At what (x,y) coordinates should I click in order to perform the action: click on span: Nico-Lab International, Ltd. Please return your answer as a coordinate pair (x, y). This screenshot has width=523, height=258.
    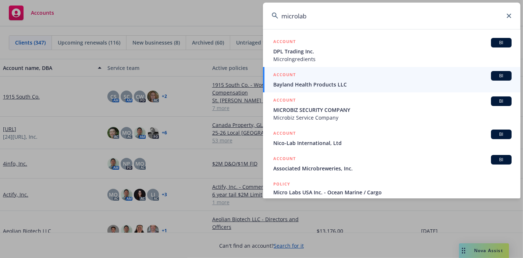
    Looking at the image, I should click on (393, 143).